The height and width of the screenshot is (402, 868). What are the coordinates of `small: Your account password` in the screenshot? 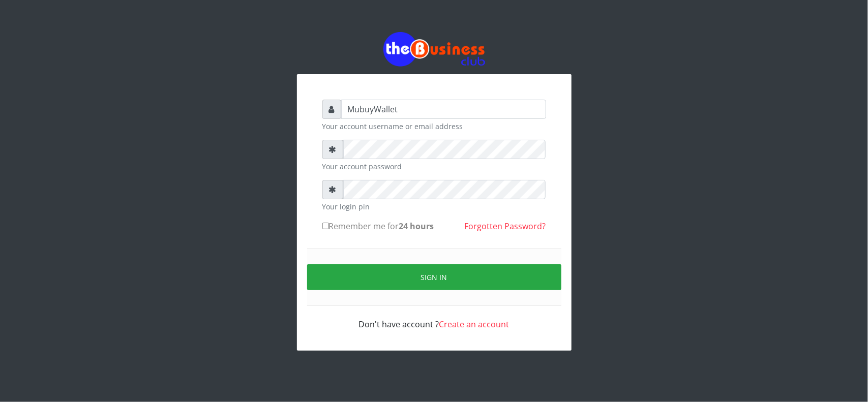 It's located at (434, 167).